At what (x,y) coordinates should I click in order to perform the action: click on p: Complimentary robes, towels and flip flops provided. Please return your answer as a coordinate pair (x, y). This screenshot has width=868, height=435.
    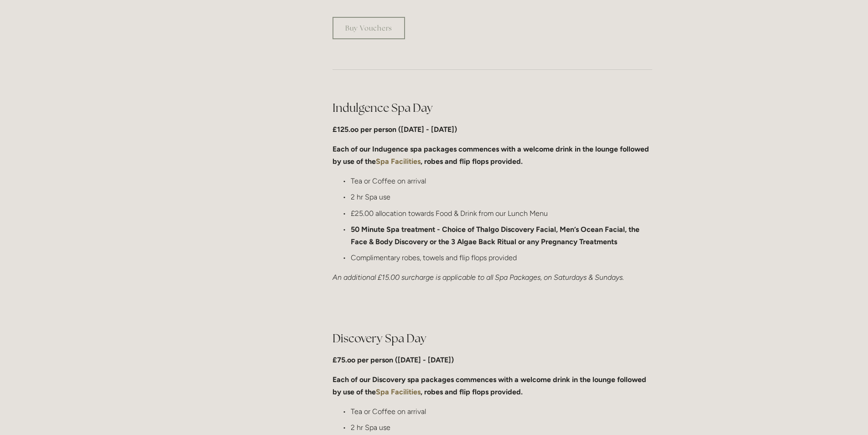
    Looking at the image, I should click on (501, 257).